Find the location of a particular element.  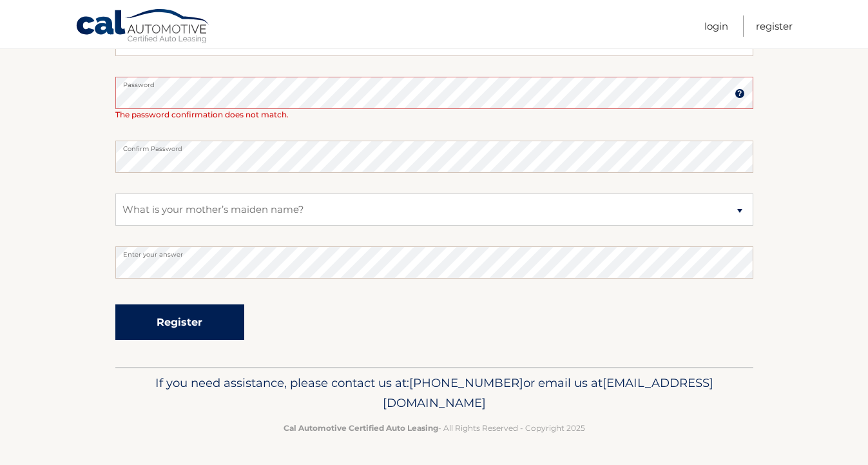

p: If you need assistance, please contact us at: or email us at is located at coordinates (434, 393).